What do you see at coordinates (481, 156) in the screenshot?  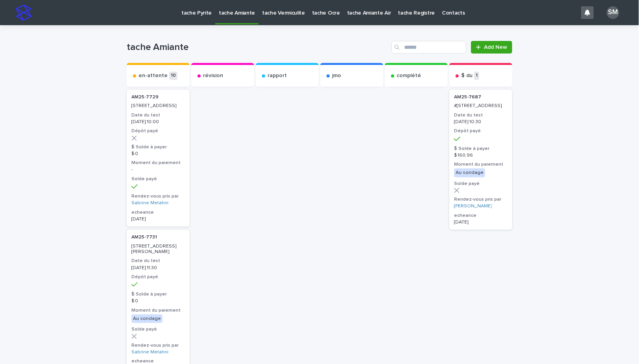 I see `p: $ 160.96` at bounding box center [481, 156].